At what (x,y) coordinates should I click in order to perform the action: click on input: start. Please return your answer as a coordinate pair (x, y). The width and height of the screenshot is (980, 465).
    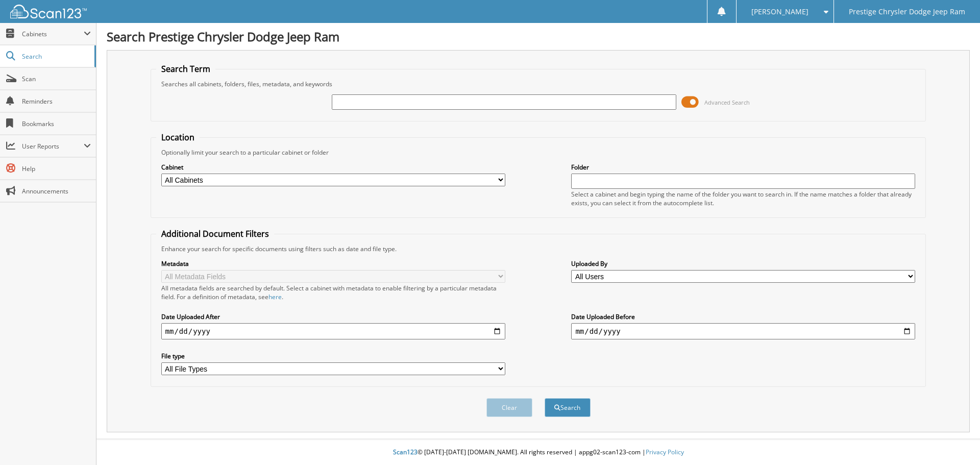
    Looking at the image, I should click on (333, 331).